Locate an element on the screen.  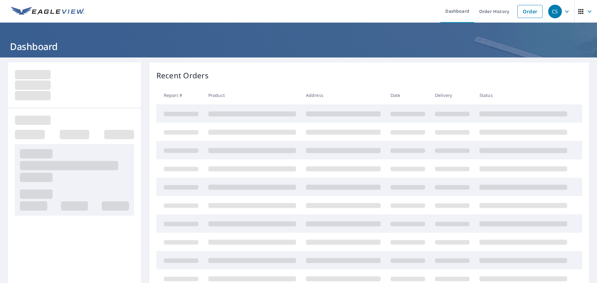
p: Recent Orders is located at coordinates (183, 76).